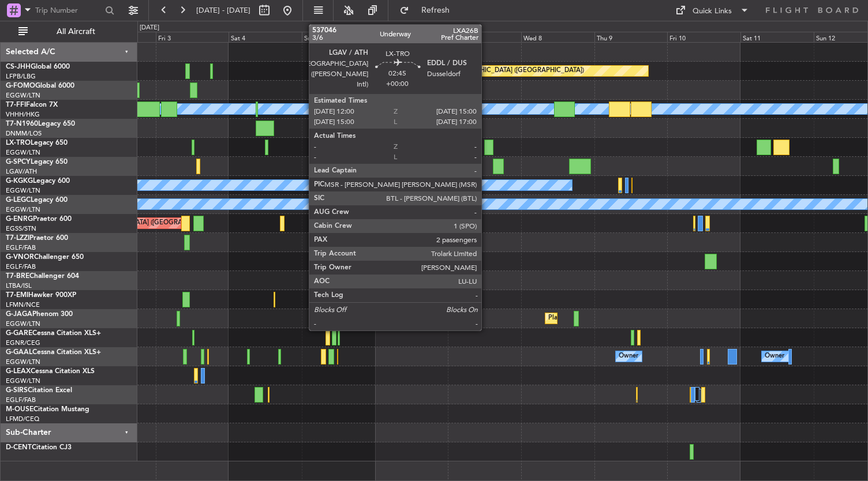  What do you see at coordinates (39, 390) in the screenshot?
I see `a: G-SIRSCitation Excel` at bounding box center [39, 390].